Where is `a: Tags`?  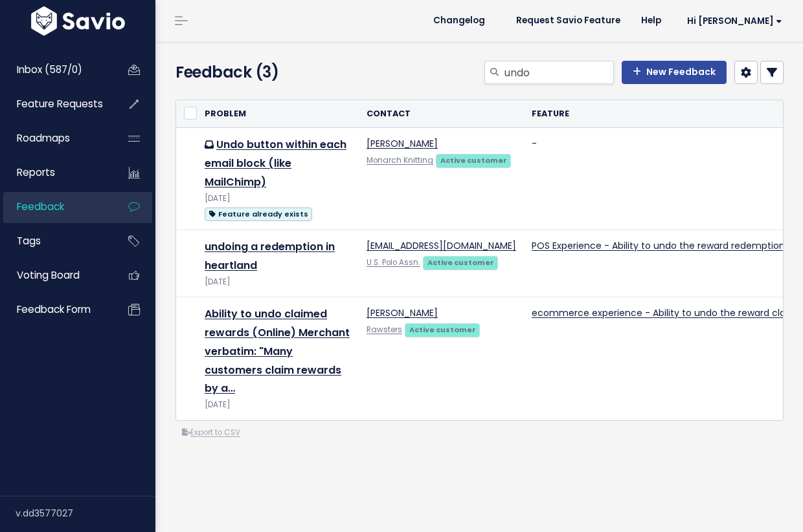
a: Tags is located at coordinates (55, 241).